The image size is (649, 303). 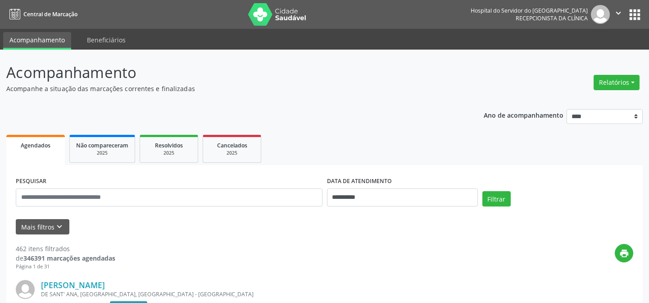 I want to click on span: Resolvidos, so click(x=169, y=145).